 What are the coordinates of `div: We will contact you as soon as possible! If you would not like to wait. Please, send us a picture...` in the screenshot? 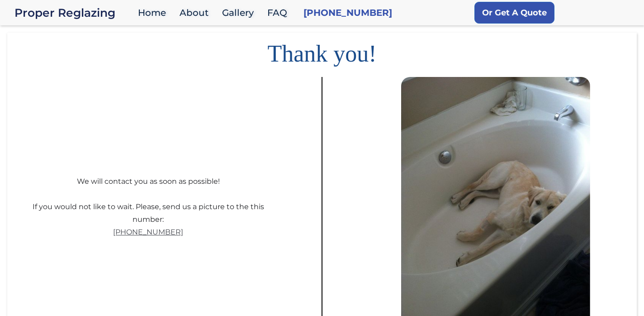 It's located at (148, 197).